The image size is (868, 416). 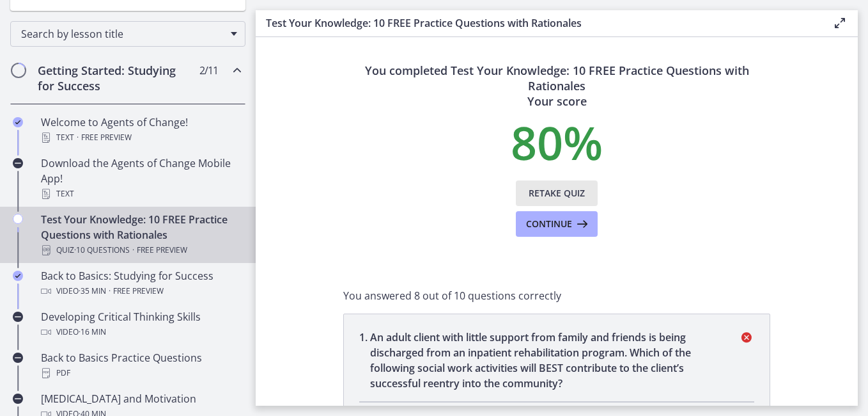 I want to click on span: Search by lesson title, so click(x=123, y=34).